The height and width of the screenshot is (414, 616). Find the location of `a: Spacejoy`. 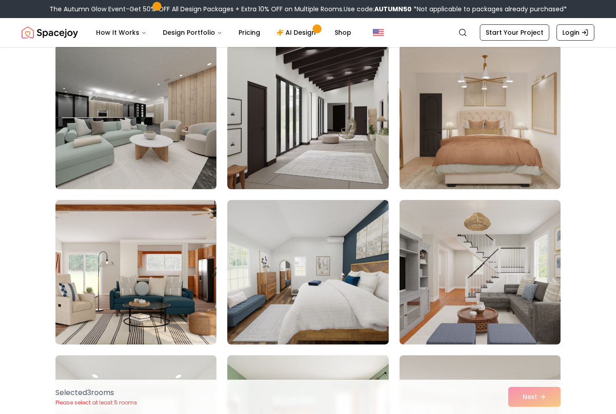

a: Spacejoy is located at coordinates (50, 32).